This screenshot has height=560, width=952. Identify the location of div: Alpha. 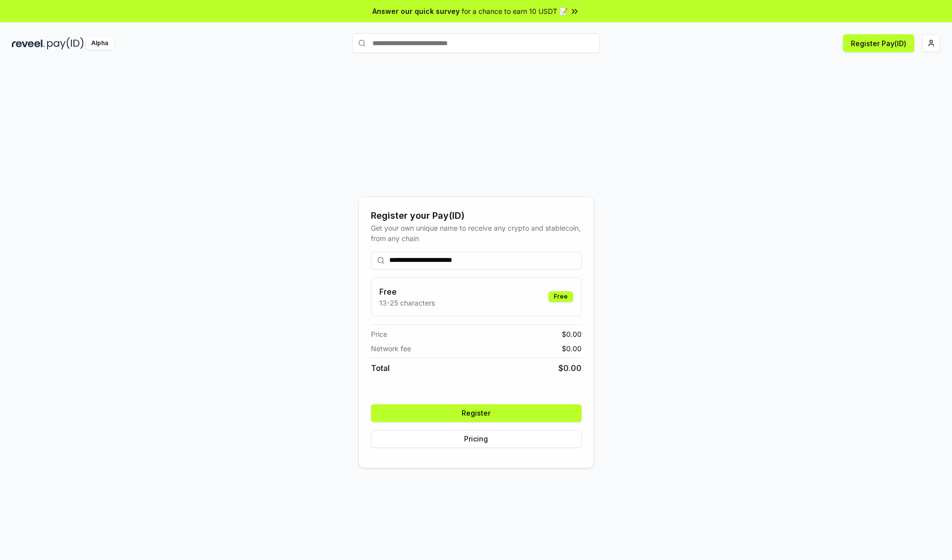
(100, 43).